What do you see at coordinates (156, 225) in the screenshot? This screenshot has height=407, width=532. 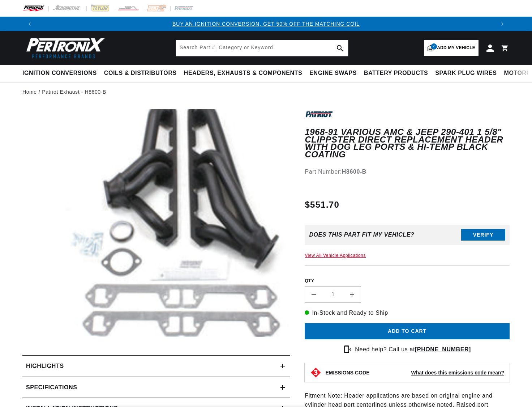 I see `media-gallery: Gallery Viewer` at bounding box center [156, 225].